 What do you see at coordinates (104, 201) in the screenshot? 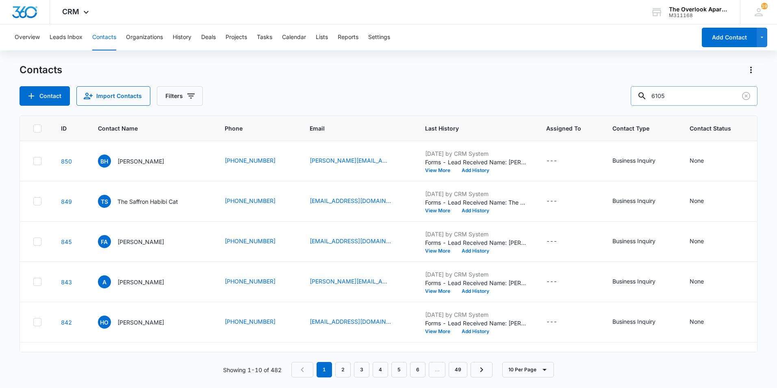
I see `span: TS` at bounding box center [104, 201].